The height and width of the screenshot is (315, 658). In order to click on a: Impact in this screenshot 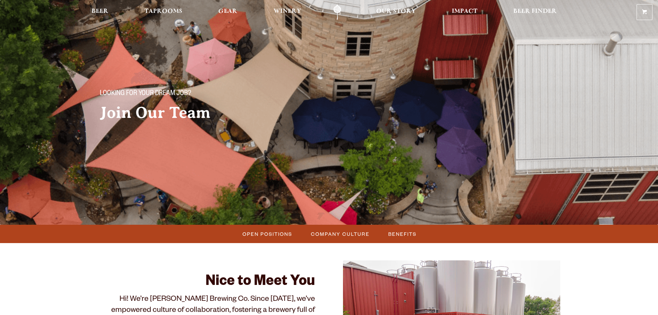, I will do `click(465, 12)`.